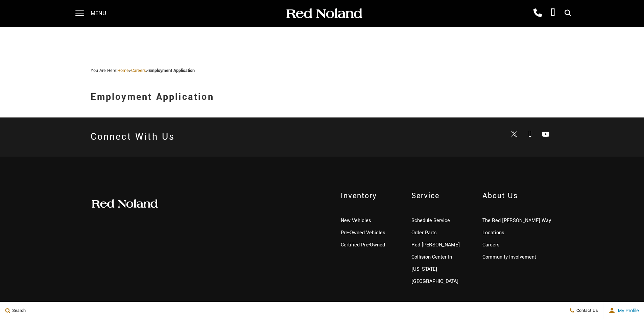 This screenshot has width=644, height=319. Describe the element at coordinates (518, 196) in the screenshot. I see `span: About Us` at that location.